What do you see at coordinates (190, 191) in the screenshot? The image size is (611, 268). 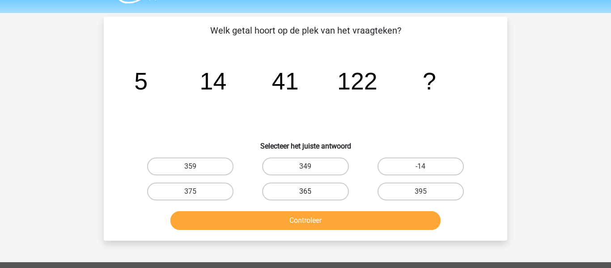 I see `label: 375` at bounding box center [190, 191].